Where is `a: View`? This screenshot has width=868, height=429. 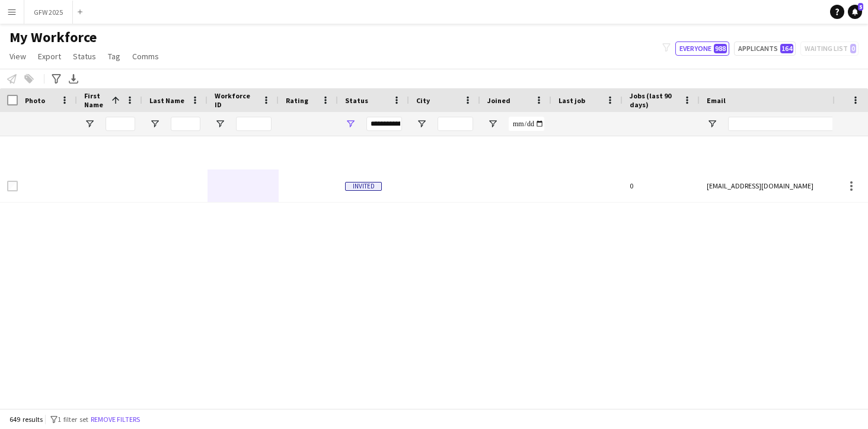 a: View is located at coordinates (18, 56).